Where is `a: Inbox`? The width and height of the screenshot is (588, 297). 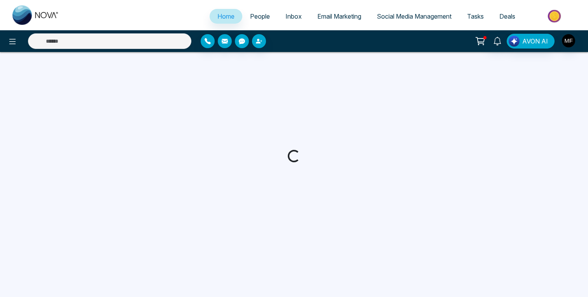
a: Inbox is located at coordinates (294, 16).